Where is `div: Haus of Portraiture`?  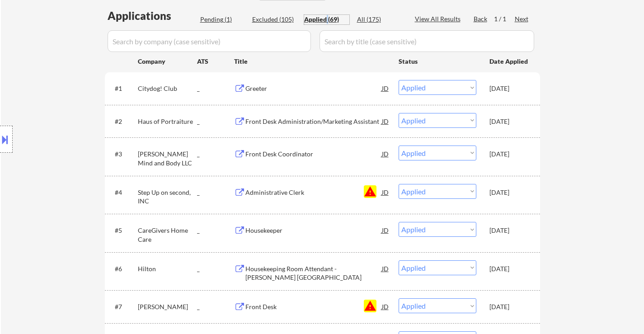 div: Haus of Portraiture is located at coordinates (167, 121).